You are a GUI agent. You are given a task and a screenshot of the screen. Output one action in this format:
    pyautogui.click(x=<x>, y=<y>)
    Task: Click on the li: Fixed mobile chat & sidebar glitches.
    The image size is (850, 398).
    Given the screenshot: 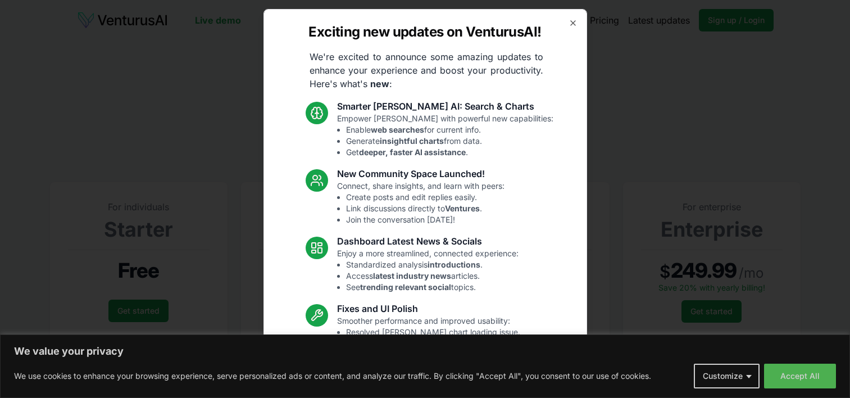 What is the action you would take?
    pyautogui.click(x=433, y=343)
    